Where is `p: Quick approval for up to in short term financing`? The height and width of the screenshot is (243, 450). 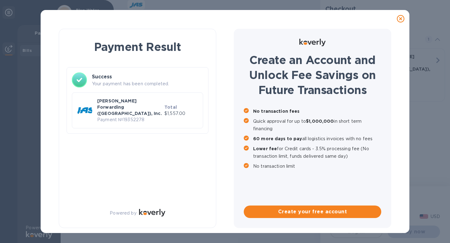 p: Quick approval for up to in short term financing is located at coordinates (317, 125).